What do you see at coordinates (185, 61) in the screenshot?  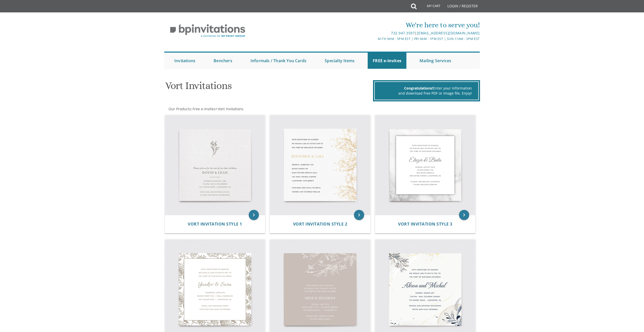 I see `a: Invitations` at bounding box center [185, 61].